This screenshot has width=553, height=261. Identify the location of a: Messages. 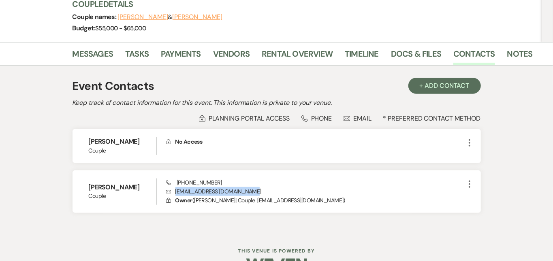
(93, 56).